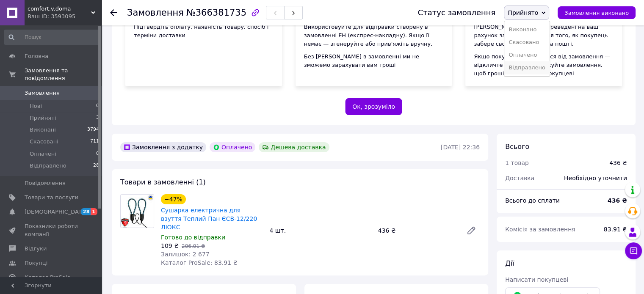 Image resolution: width=644 pixels, height=294 pixels. Describe the element at coordinates (63, 75) in the screenshot. I see `span: Замовлення та повідомлення` at that location.